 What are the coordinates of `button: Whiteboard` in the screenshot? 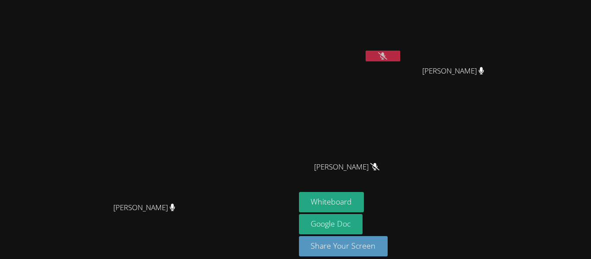 It's located at (331, 202).